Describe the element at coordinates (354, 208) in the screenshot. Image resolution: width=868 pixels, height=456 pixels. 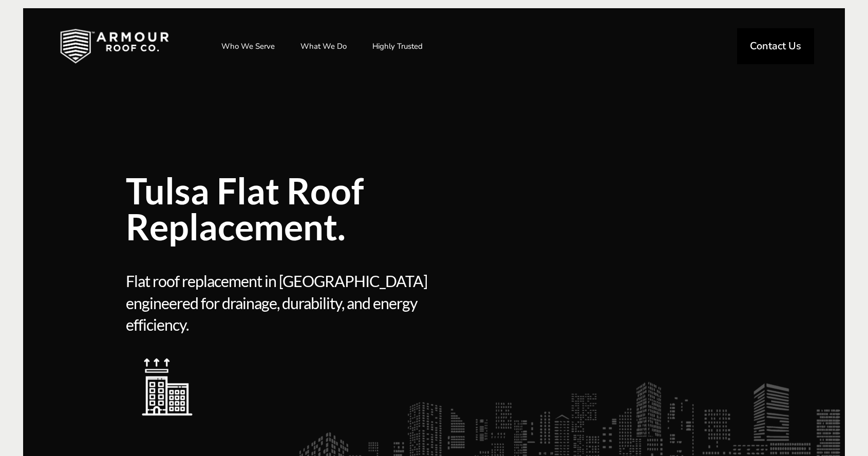
I see `span: Tulsa Flat Roof Replacement.` at that location.